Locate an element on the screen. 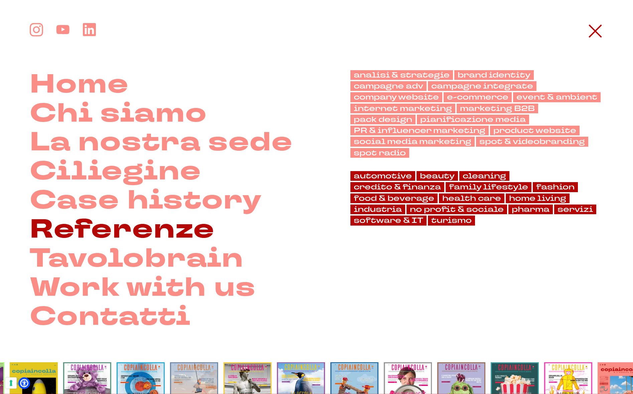 Image resolution: width=633 pixels, height=394 pixels. a: PR & influencer marketing is located at coordinates (420, 130).